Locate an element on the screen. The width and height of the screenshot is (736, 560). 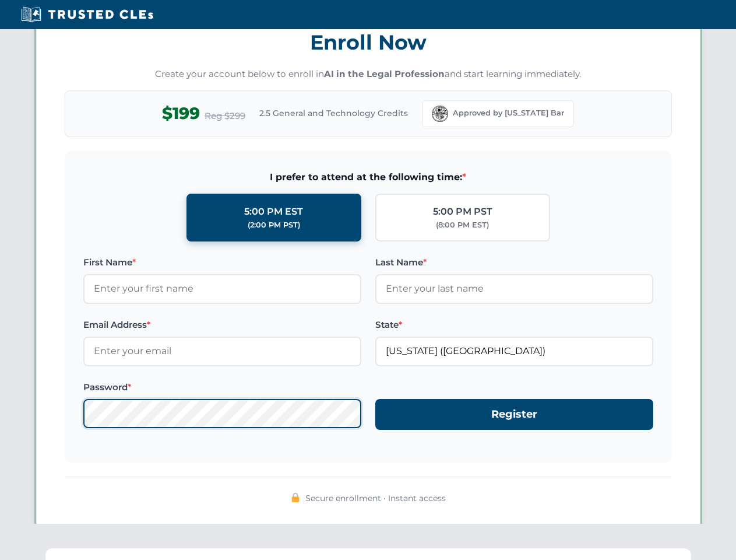
h3: Enroll Now is located at coordinates (368, 42).